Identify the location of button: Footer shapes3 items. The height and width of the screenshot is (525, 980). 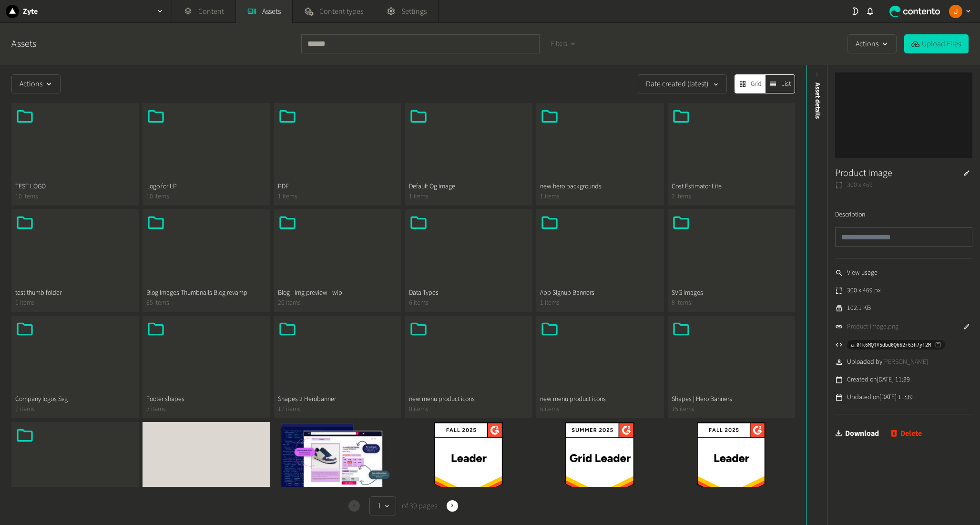
(206, 366).